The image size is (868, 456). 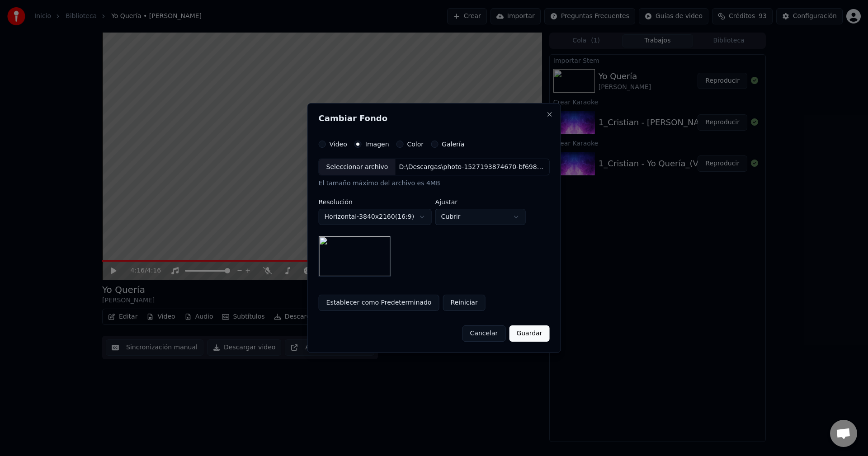 What do you see at coordinates (472, 167) in the screenshot?
I see `div: D:\Descargas\photo-1527193874670-bf698eaa3d47.jpg` at bounding box center [472, 167].